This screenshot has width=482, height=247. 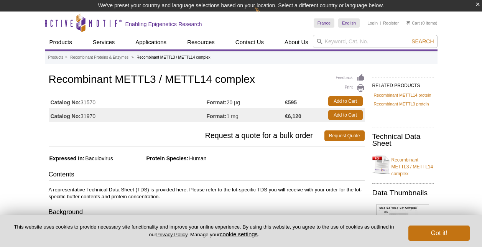 What do you see at coordinates (151, 42) in the screenshot?
I see `a: Applications` at bounding box center [151, 42].